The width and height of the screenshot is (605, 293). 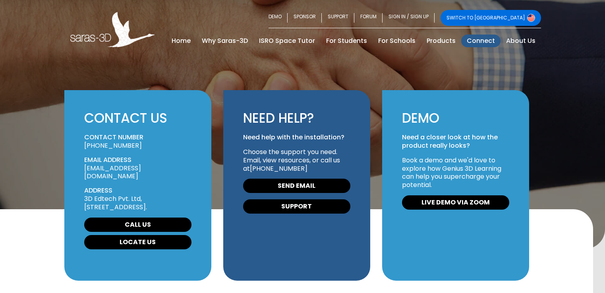 What do you see at coordinates (455, 142) in the screenshot?
I see `p: Need a closer look at how the product really looks?` at bounding box center [455, 142].